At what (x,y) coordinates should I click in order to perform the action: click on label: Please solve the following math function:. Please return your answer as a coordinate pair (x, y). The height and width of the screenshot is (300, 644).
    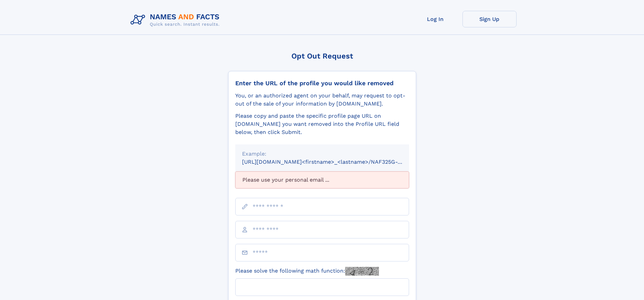
    Looking at the image, I should click on (307, 271).